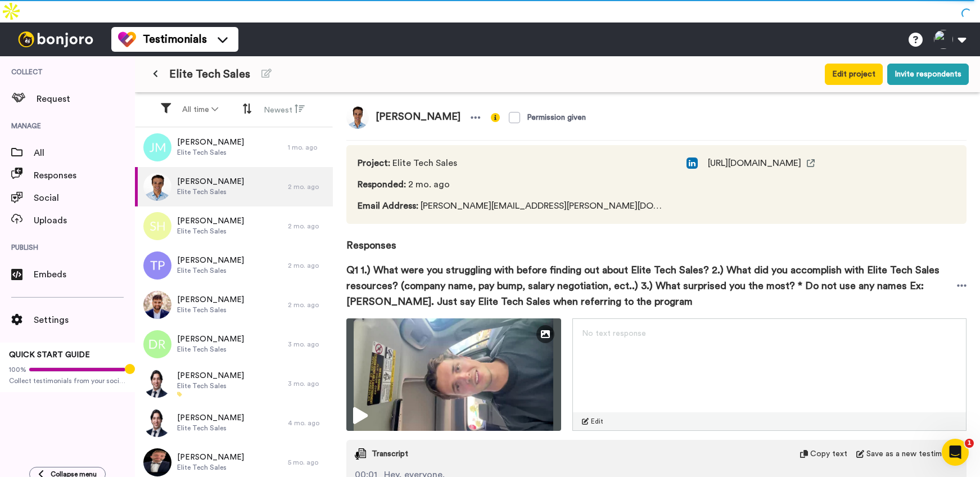 Image resolution: width=980 pixels, height=477 pixels. Describe the element at coordinates (360, 454) in the screenshot. I see `img: transcript.svg` at that location.